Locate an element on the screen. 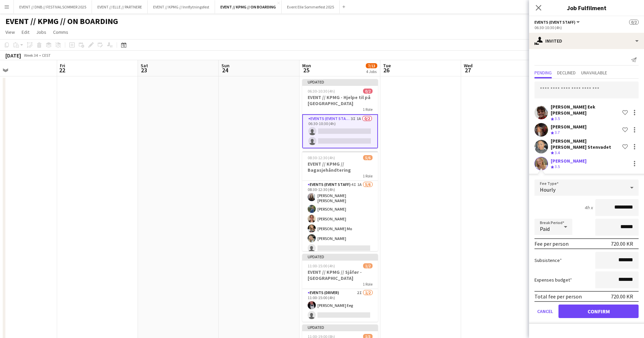 The image size is (644, 338). span: 25 is located at coordinates (306, 70).